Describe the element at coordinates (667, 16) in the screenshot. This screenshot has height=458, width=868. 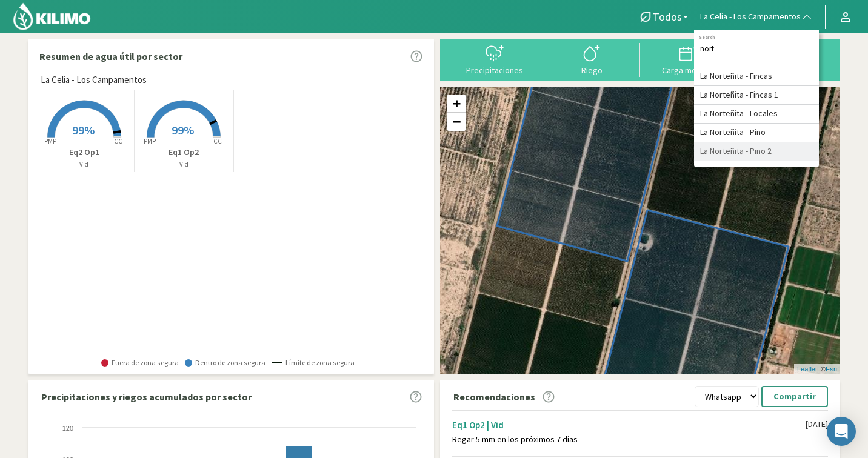
I see `span: Todos` at that location.